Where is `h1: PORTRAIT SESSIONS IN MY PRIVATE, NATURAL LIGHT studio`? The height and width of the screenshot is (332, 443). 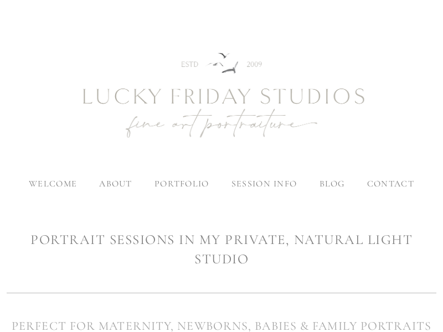
h1: PORTRAIT SESSIONS IN MY PRIVATE, NATURAL LIGHT studio is located at coordinates (221, 250).